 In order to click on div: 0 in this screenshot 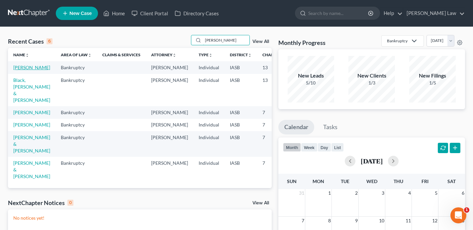, I will do `click(70, 202)`.